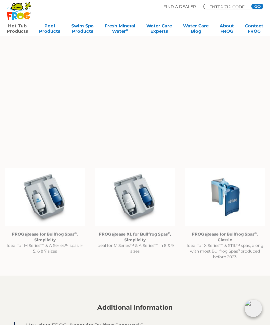  What do you see at coordinates (180, 7) in the screenshot?
I see `p: Find A Dealer` at bounding box center [180, 7].